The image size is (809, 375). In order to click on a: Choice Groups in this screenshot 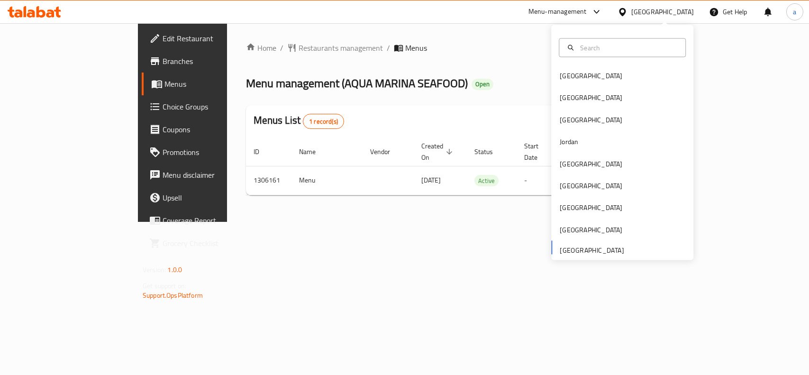, I will do `click(207, 107)`.